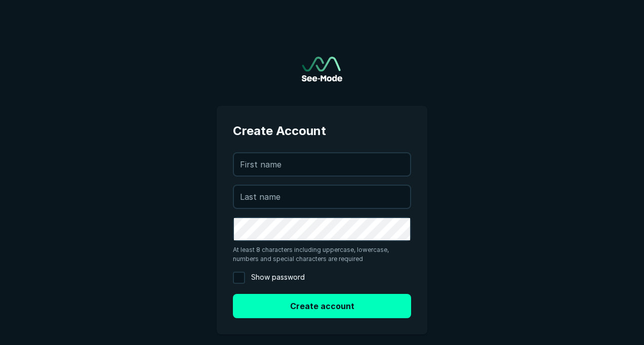 This screenshot has height=345, width=644. What do you see at coordinates (322, 165) in the screenshot?
I see `input: First name` at bounding box center [322, 165].